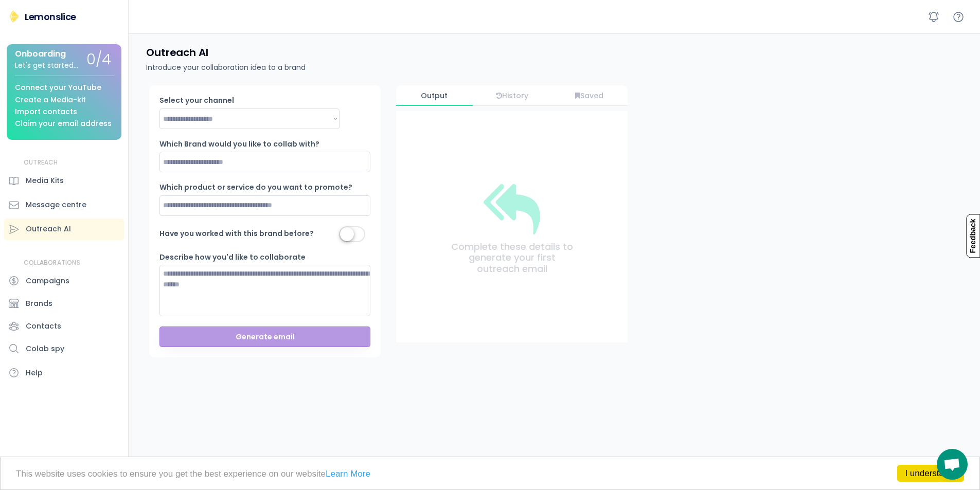  What do you see at coordinates (34, 373) in the screenshot?
I see `div: Help` at bounding box center [34, 373].